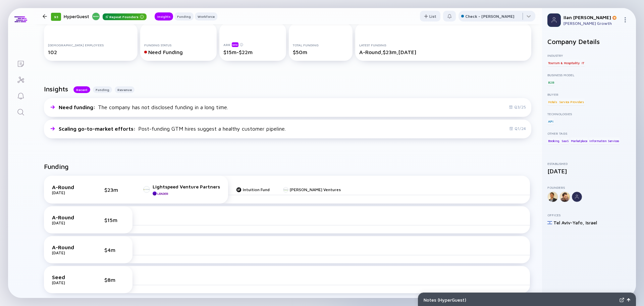 The height and width of the screenshot is (306, 644). What do you see at coordinates (69, 277) in the screenshot?
I see `div: Seed` at bounding box center [69, 277].